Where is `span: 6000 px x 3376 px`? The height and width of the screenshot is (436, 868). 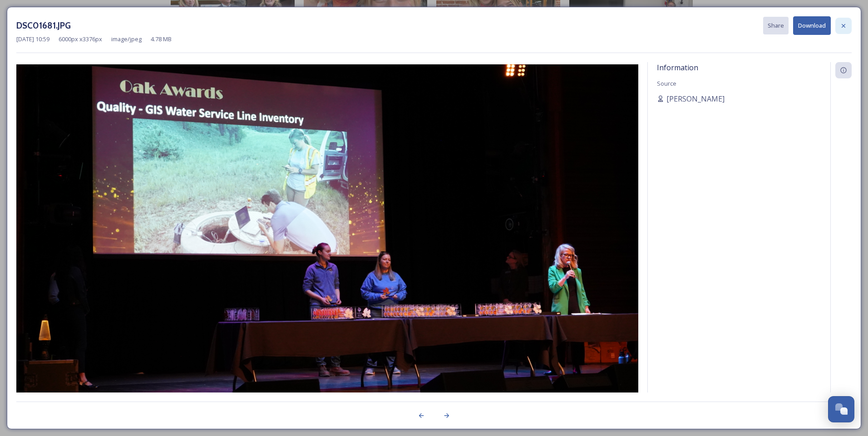 span: 6000 px x 3376 px is located at coordinates (80, 39).